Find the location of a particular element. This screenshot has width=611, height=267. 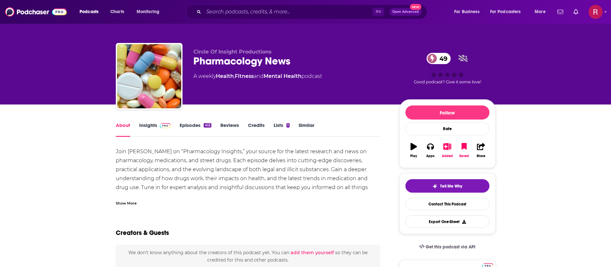

span: Podcasts is located at coordinates (89, 12).